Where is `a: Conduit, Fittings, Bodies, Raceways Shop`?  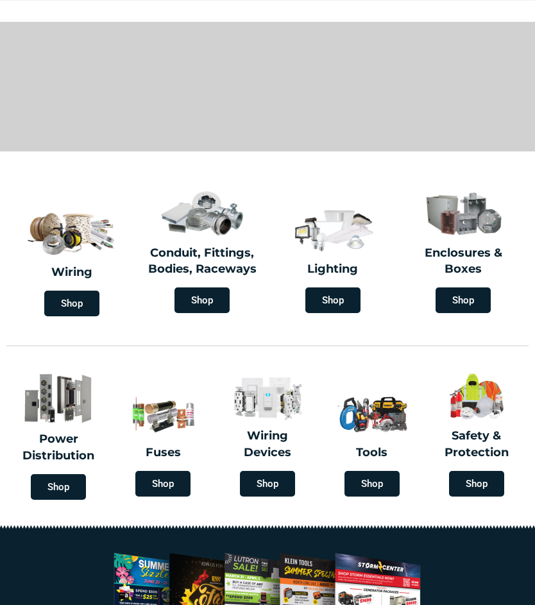 a: Conduit, Fittings, Bodies, Raceways Shop is located at coordinates (203, 253).